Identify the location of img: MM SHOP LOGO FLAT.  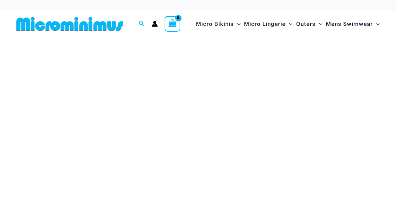
(70, 24).